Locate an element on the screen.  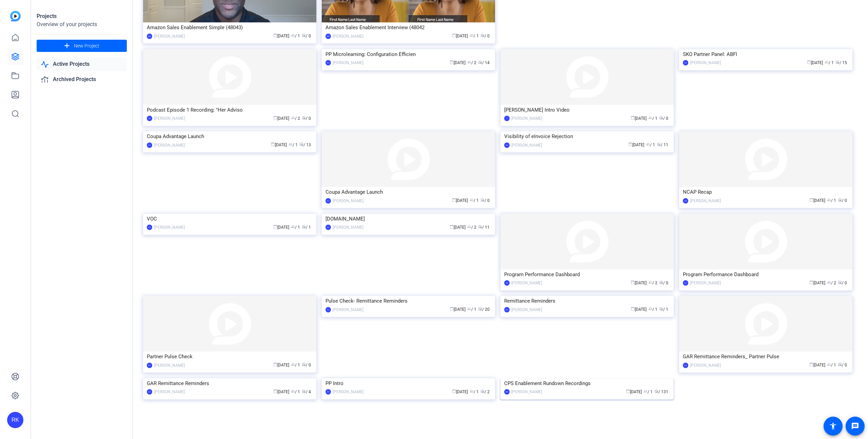
mat-icon: add is located at coordinates (67, 46).